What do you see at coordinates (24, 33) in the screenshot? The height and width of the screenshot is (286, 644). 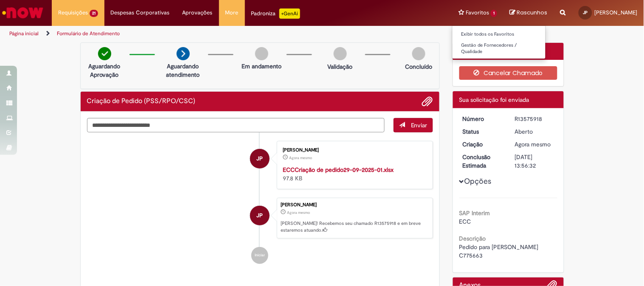 I see `a: Página inicial` at bounding box center [24, 33].